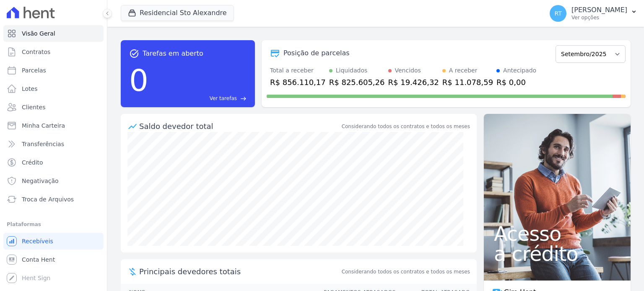  Describe the element at coordinates (298, 70) in the screenshot. I see `div: Total a receber` at that location.